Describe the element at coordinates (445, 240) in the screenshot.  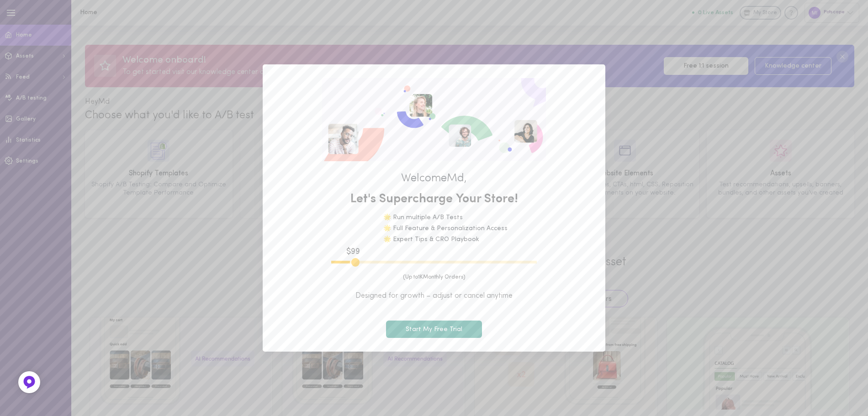
I see `div: 🌟 Expert Tips & CRO Playbook` at that location.